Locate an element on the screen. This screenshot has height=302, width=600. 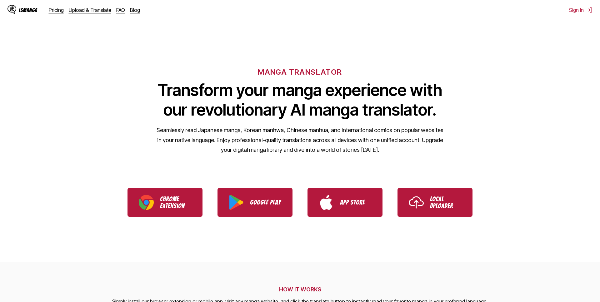
p: Seamlessly read Japanese manga, Korean manhwa, Chinese manhua, and international comics on popula... is located at coordinates (300, 140).